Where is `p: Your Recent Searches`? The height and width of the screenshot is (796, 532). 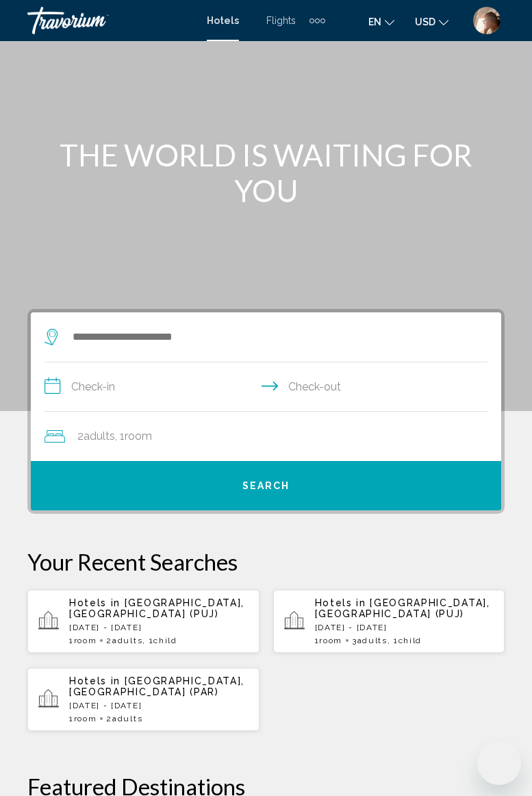
p: Your Recent Searches is located at coordinates (266, 562).